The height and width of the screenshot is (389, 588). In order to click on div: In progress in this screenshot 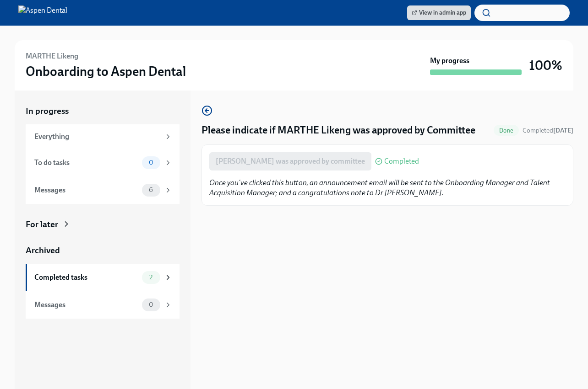, I will do `click(103, 111)`.